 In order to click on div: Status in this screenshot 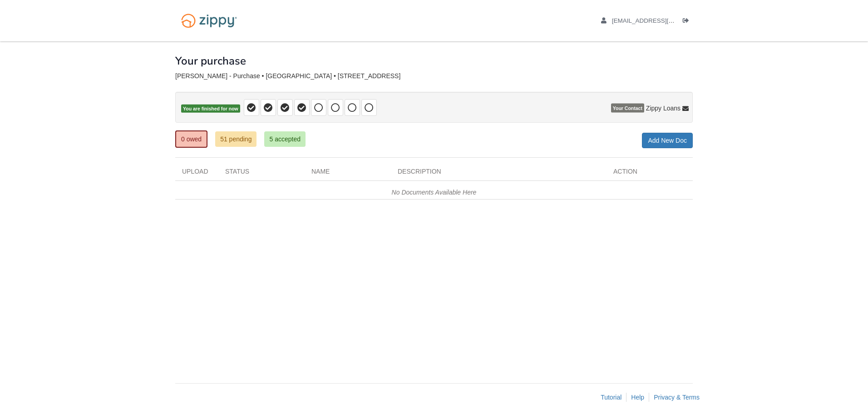, I will do `click(262, 174)`.